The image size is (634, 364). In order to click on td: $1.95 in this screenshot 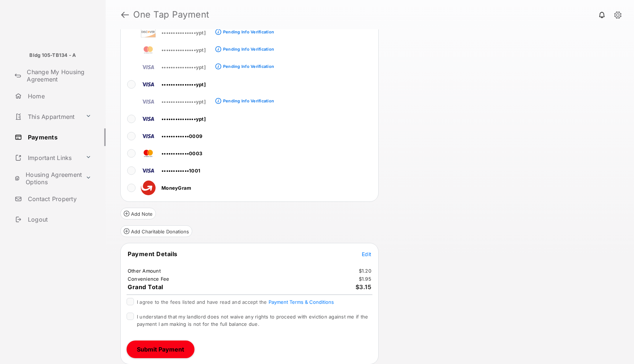, I will do `click(365, 279)`.